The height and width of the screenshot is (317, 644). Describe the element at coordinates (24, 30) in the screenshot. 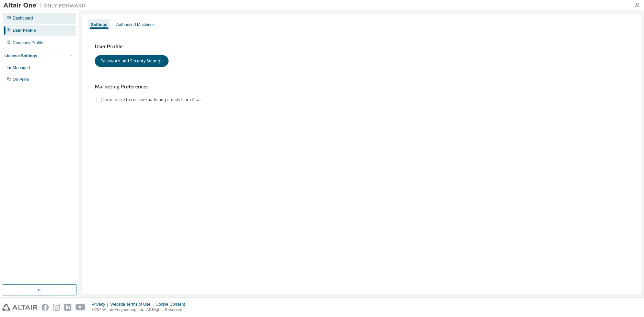

I see `div: User Profile` at that location.